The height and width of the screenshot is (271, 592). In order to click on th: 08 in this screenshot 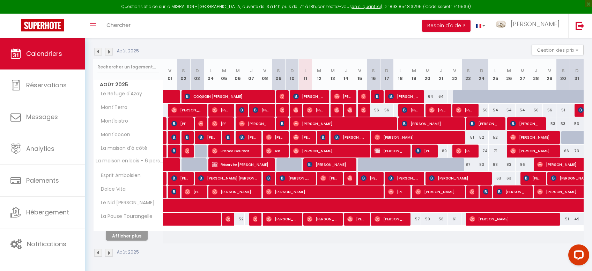, I will do `click(265, 74)`.